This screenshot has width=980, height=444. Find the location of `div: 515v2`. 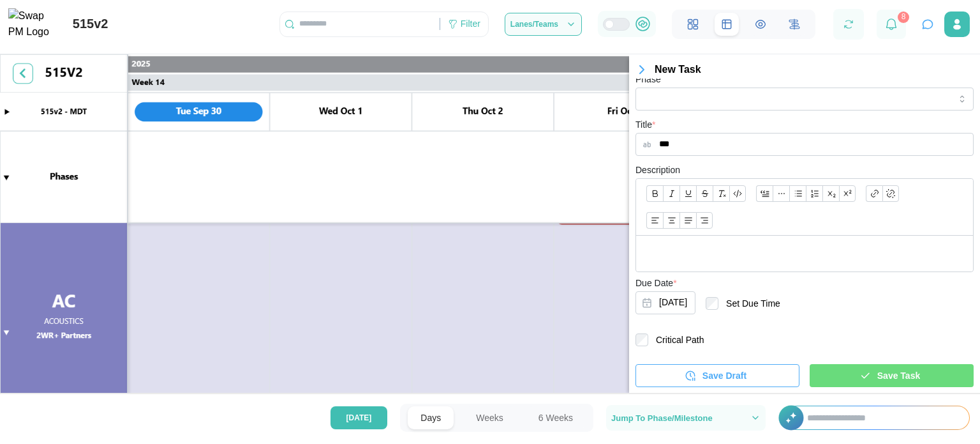

div: 515v2 is located at coordinates (91, 24).